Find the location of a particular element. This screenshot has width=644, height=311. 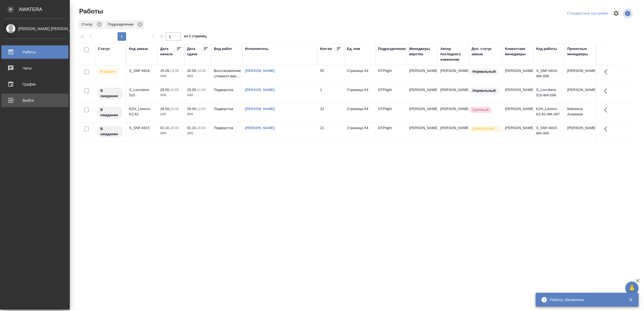

div: S_SNF-6918 is located at coordinates (142, 71).